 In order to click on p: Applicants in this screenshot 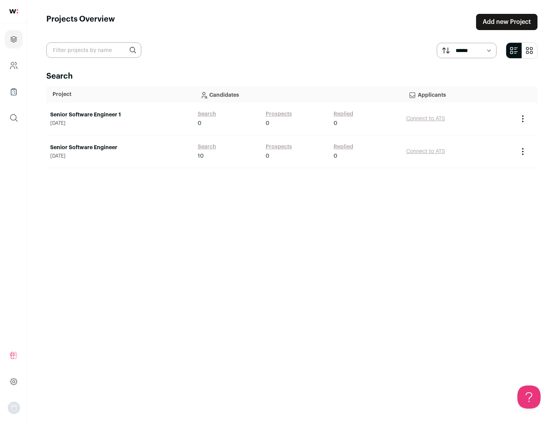, I will do `click(458, 95)`.